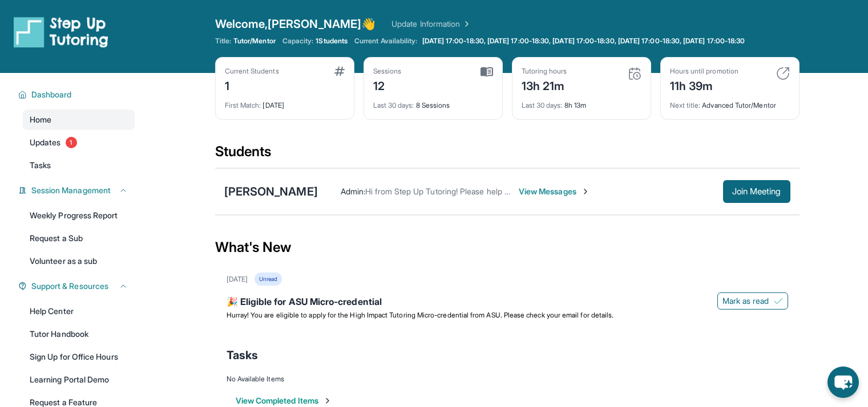 This screenshot has height=407, width=868. Describe the element at coordinates (79, 311) in the screenshot. I see `a: Help Center` at that location.